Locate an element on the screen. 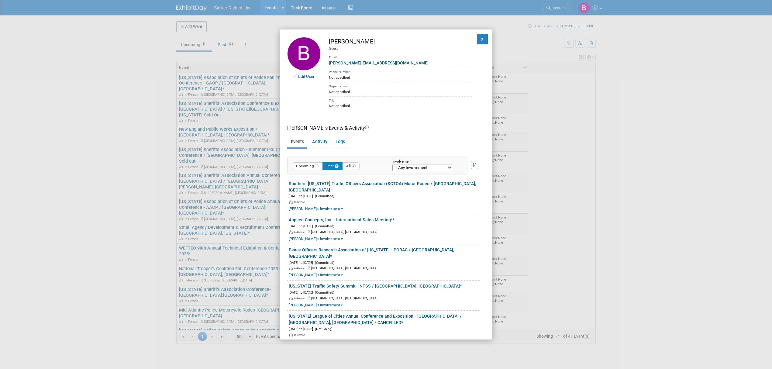 The height and width of the screenshot is (369, 772). button: All9 is located at coordinates (351, 166).